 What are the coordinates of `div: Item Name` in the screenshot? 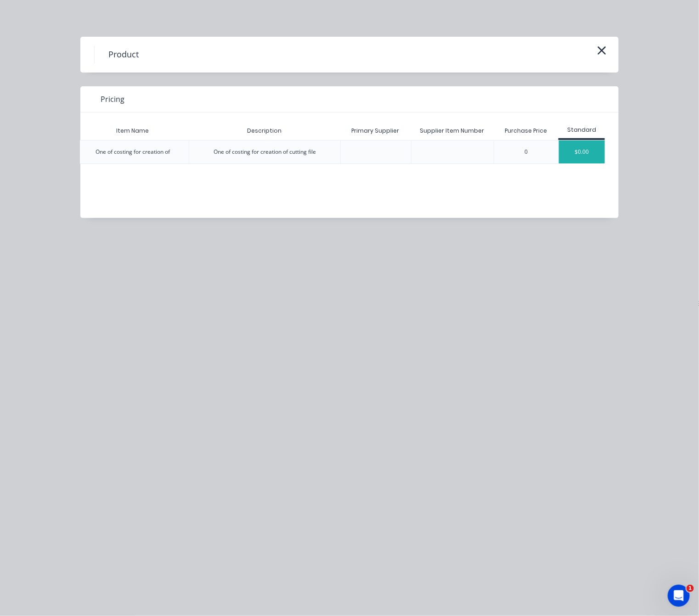 It's located at (132, 131).